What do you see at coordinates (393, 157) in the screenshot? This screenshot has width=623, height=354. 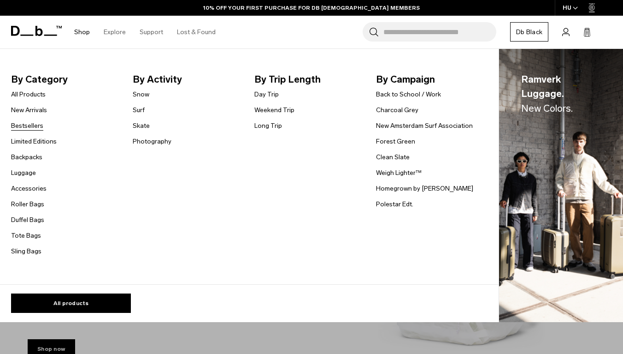 I see `a: Clean Slate` at bounding box center [393, 157].